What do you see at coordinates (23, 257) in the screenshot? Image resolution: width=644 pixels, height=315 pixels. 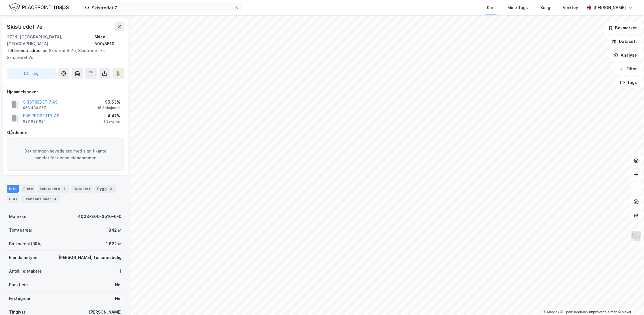 I see `div: Eiendomstype` at bounding box center [23, 257].